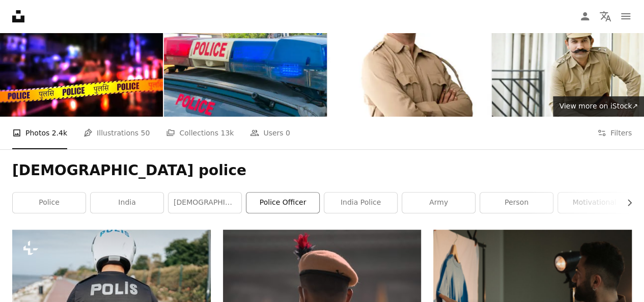  I want to click on a: Collections 13k, so click(200, 133).